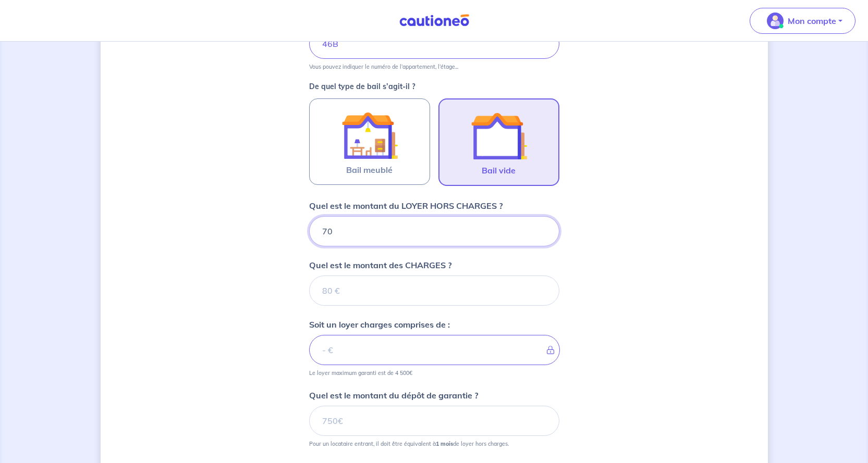 The width and height of the screenshot is (868, 463). What do you see at coordinates (435, 290) in the screenshot?
I see `input: 80 €` at bounding box center [435, 290].